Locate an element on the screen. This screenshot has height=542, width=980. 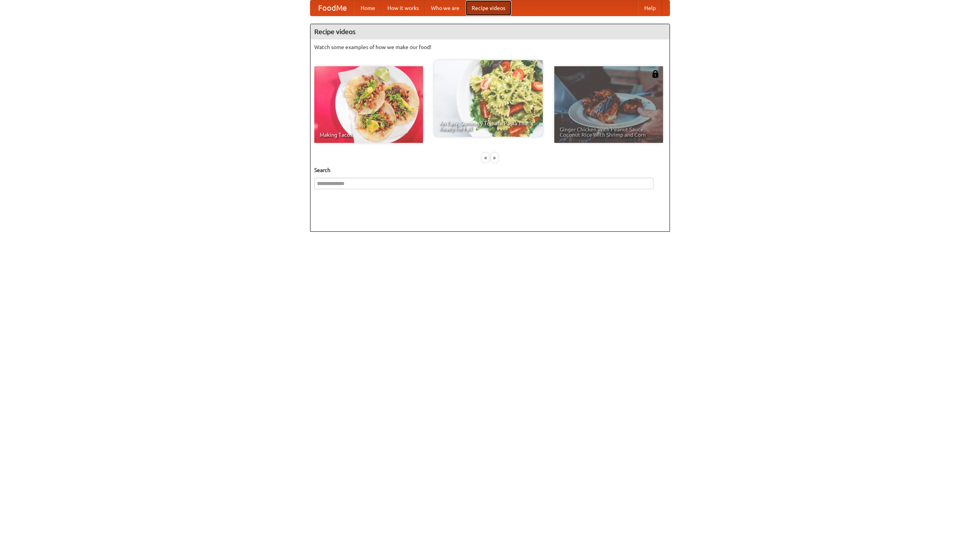
h4: Recipe videos is located at coordinates (490, 32).